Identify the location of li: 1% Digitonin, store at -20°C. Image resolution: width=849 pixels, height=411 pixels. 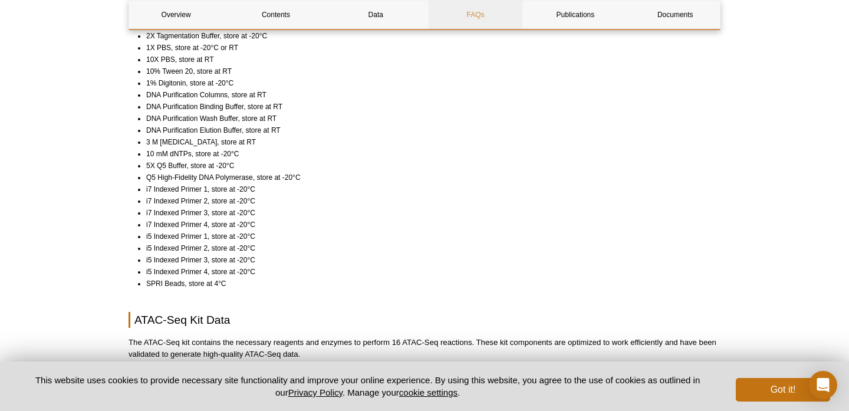
(428, 83).